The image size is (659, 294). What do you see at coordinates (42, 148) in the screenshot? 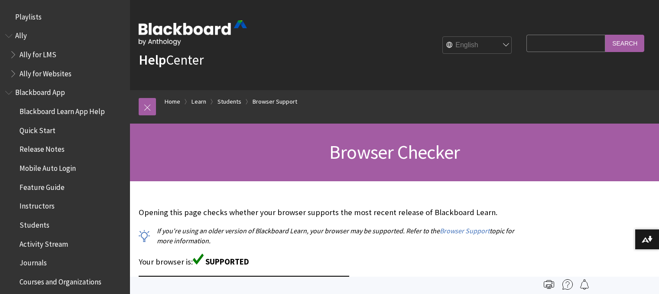
I see `span: Release Notes` at bounding box center [42, 148].